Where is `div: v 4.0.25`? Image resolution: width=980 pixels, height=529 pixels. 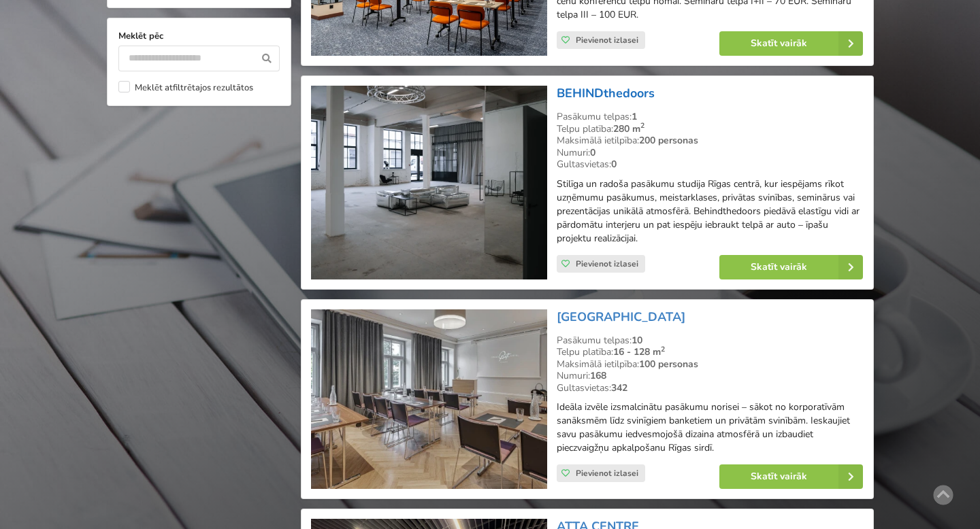 div: v 4.0.25 is located at coordinates (52, 27).